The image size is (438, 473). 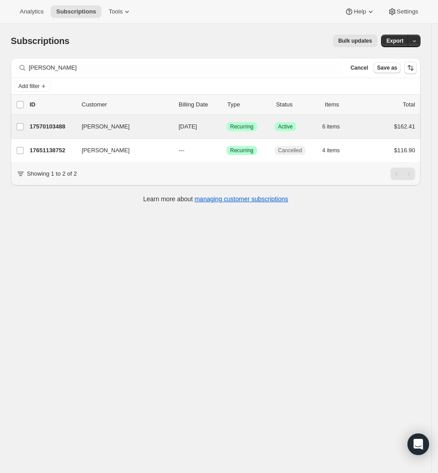 I want to click on div: IDCustomerBilling DateTypeStatusItemsTotal, so click(x=222, y=105).